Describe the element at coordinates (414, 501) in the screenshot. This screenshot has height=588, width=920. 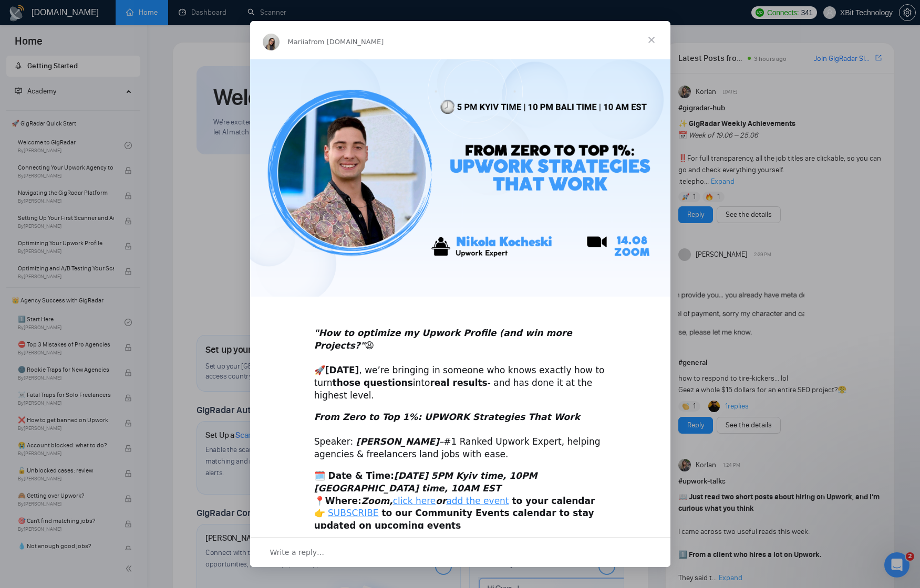
I see `a: click here` at that location.